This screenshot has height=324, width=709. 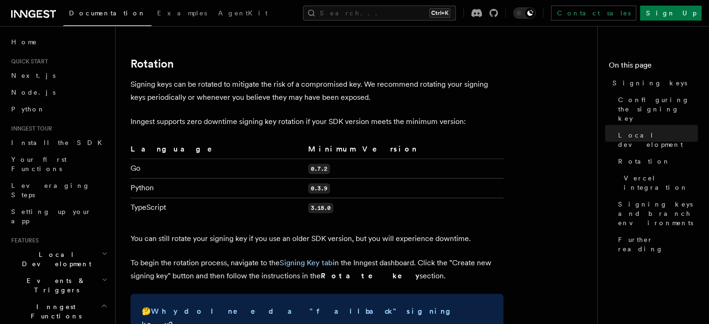 I want to click on td: Python, so click(x=217, y=188).